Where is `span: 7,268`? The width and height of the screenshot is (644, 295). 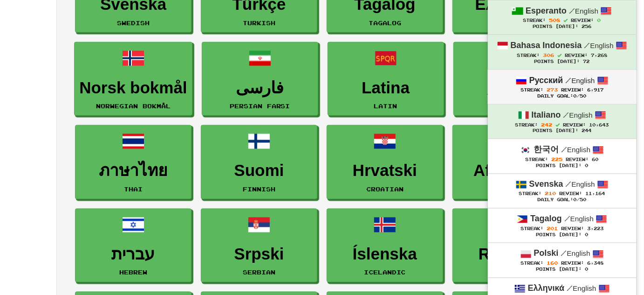
span: 7,268 is located at coordinates (599, 55).